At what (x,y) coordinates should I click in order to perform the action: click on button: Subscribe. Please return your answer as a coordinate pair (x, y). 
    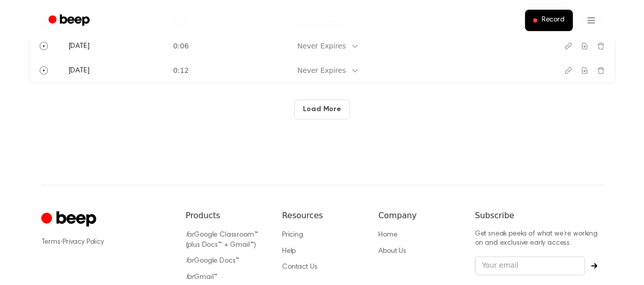
    Looking at the image, I should click on (594, 265).